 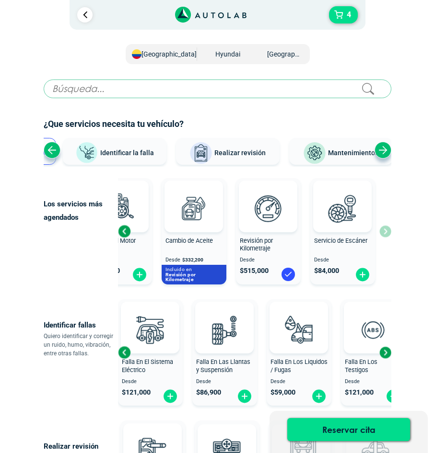 I want to click on span: Revisión por Kilometraje, so click(x=256, y=245).